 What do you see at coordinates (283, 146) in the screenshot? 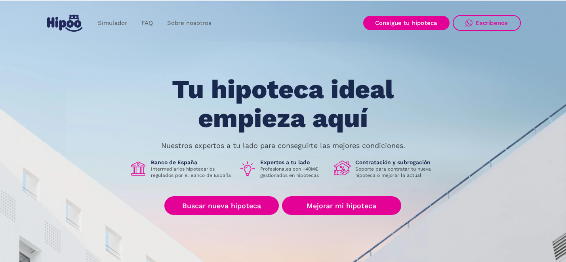
I see `p: Nuestros expertos a tu lado para conseguirte las mejores condiciones.` at bounding box center [283, 146].